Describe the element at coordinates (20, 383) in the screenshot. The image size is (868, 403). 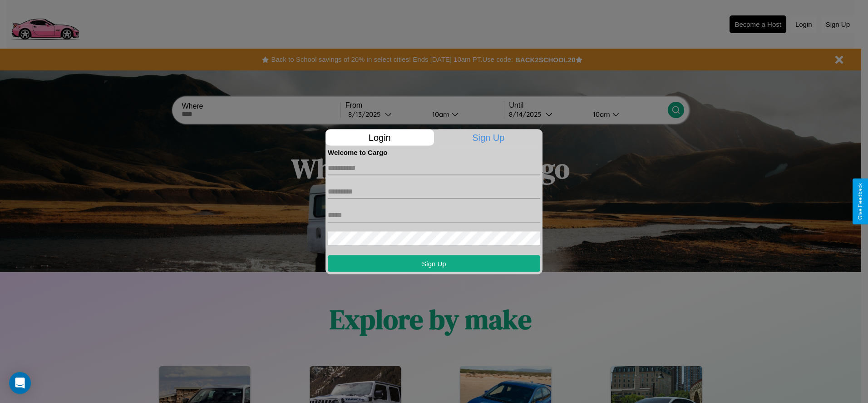
I see `div: Open Intercom Messenger` at that location.